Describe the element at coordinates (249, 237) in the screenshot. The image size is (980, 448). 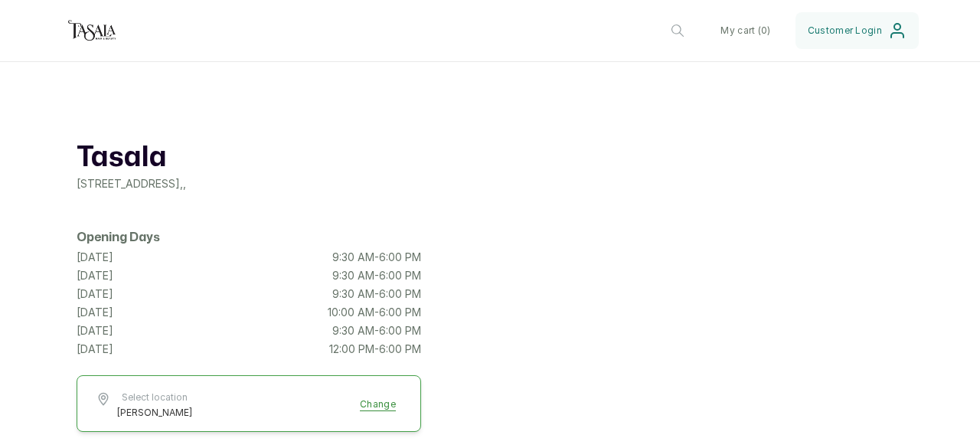
I see `h2: Opening Days` at that location.